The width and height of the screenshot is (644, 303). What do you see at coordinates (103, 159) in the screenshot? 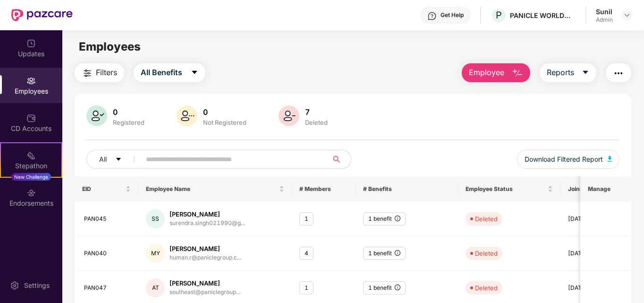
I see `span: All` at bounding box center [103, 159].